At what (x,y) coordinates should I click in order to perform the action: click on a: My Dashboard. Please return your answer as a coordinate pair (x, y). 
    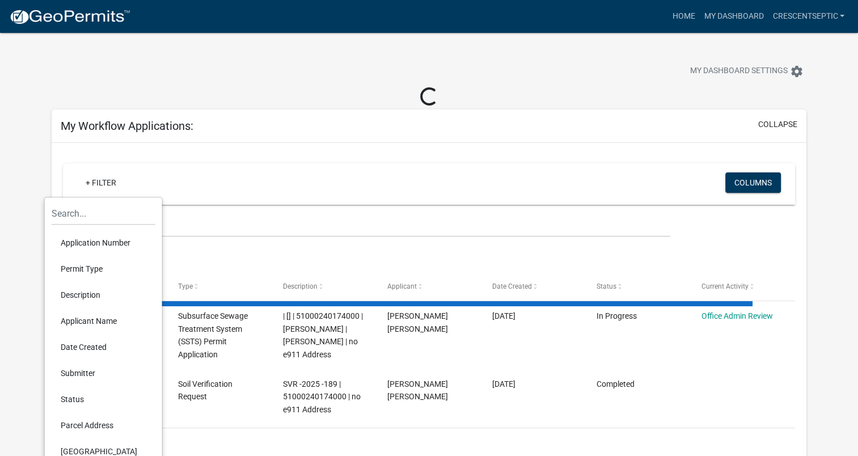
    Looking at the image, I should click on (733, 16).